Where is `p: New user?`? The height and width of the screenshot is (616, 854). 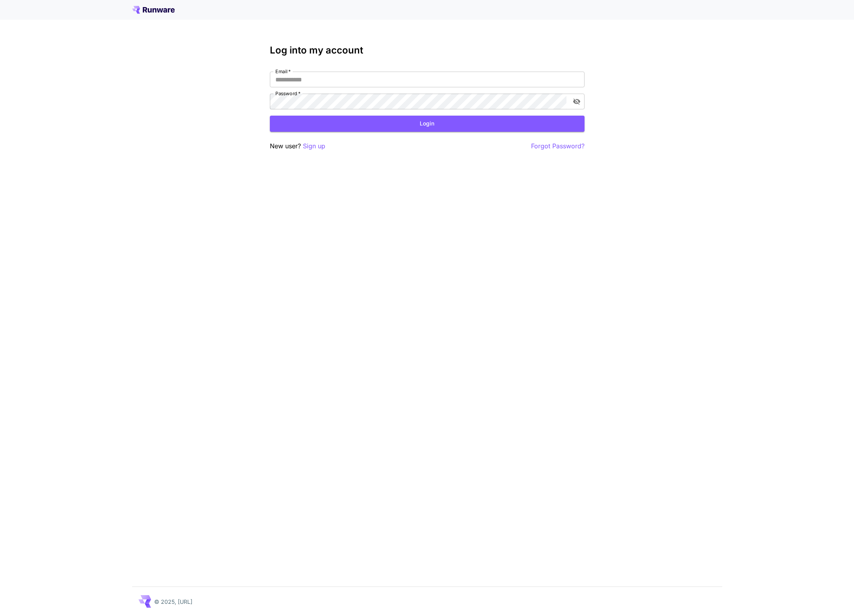
p: New user? is located at coordinates (298, 146).